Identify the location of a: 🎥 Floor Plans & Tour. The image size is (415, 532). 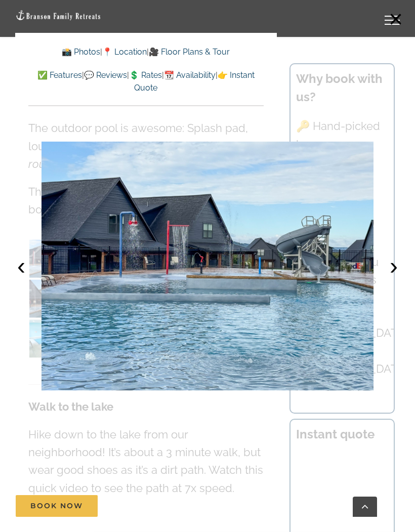
(189, 51).